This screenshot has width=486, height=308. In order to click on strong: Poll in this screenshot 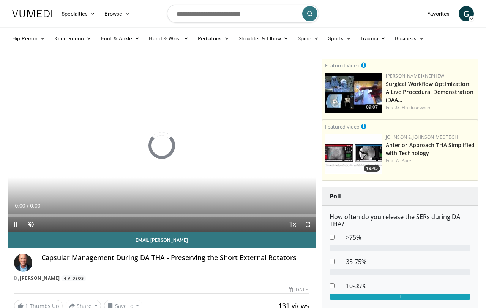, I will do `click(336, 196)`.